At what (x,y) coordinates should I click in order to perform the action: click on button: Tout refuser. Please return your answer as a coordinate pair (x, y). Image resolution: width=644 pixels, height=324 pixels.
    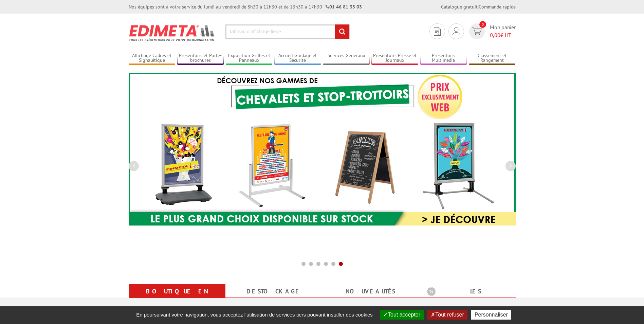
    Looking at the image, I should click on (447, 315).